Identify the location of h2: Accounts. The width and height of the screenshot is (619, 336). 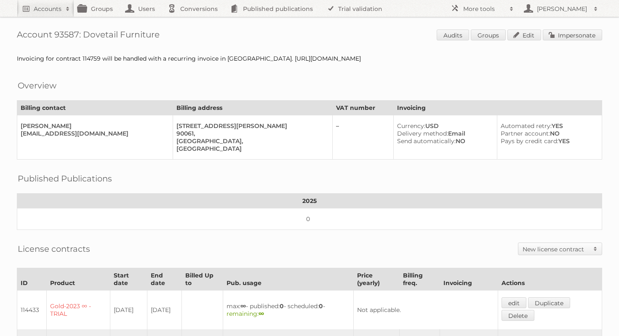
(48, 9).